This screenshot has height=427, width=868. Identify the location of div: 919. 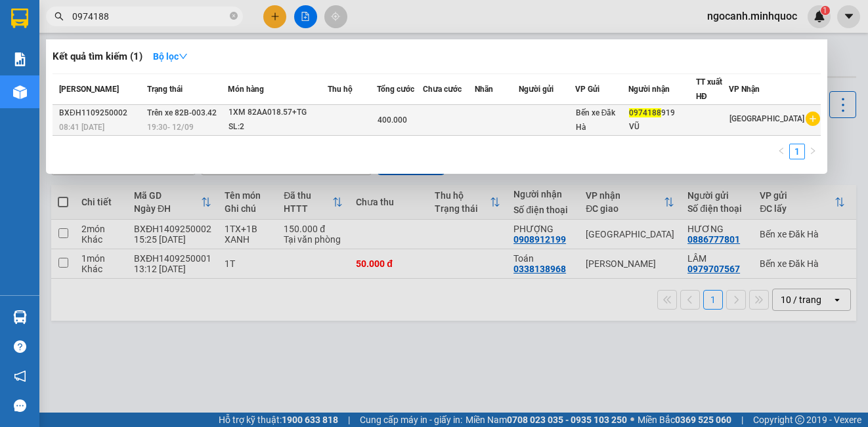
(661, 113).